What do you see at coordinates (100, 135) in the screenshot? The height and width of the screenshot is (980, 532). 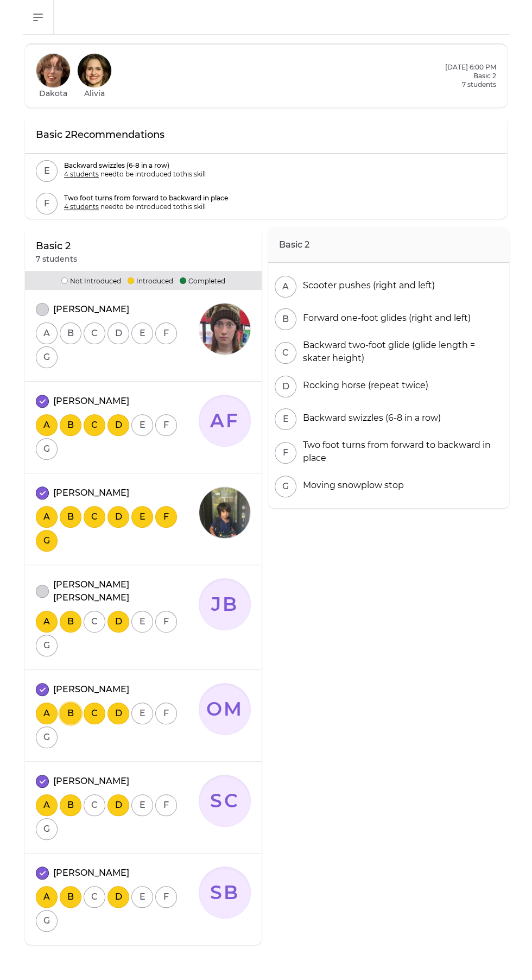 I see `p: Basic 2 Recommendations` at bounding box center [100, 135].